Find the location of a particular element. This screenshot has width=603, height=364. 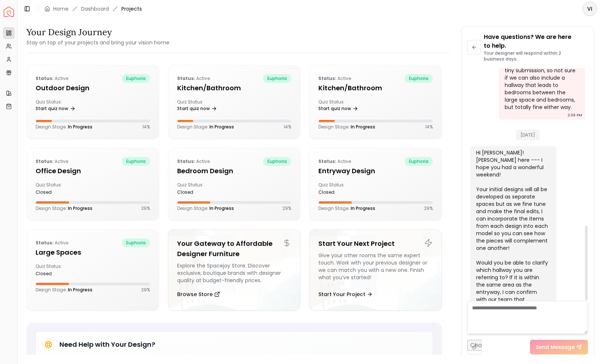

h5: Your Gateway to Affordable Designer Furniture is located at coordinates (235, 248).